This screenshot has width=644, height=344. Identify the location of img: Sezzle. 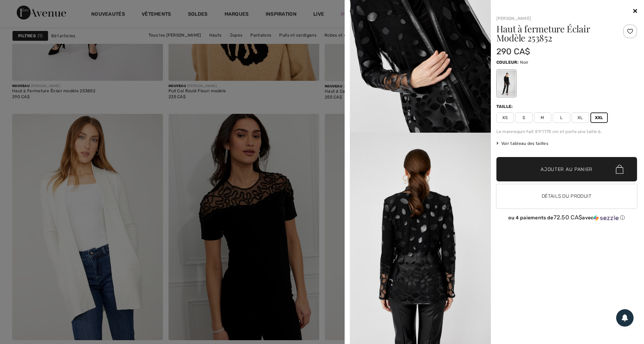
(606, 218).